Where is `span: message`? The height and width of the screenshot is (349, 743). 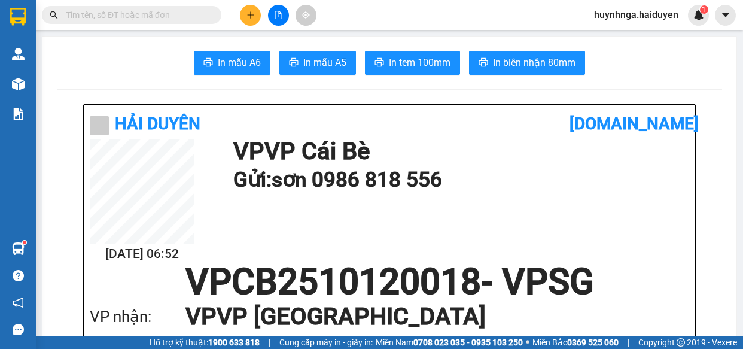 span: message is located at coordinates (18, 329).